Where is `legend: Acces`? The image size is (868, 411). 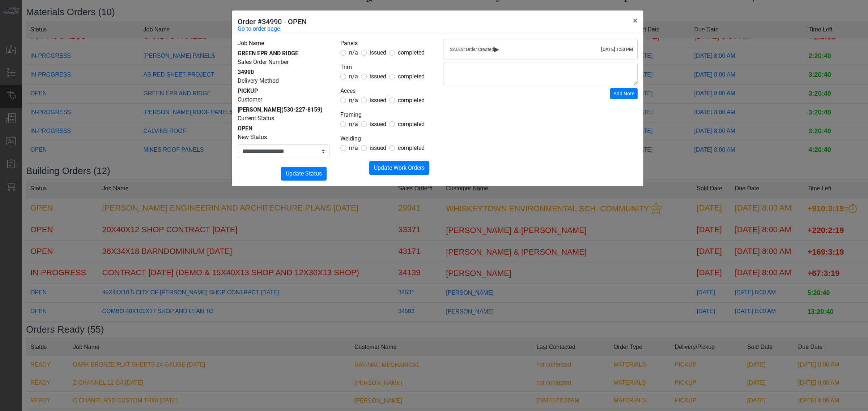 legend: Acces is located at coordinates (386, 91).